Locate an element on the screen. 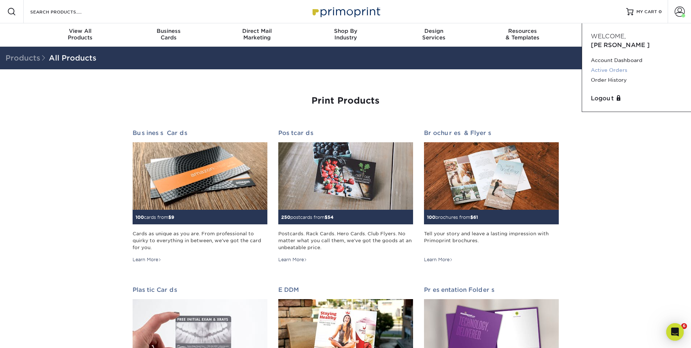  a: View AllProducts is located at coordinates (80, 35).